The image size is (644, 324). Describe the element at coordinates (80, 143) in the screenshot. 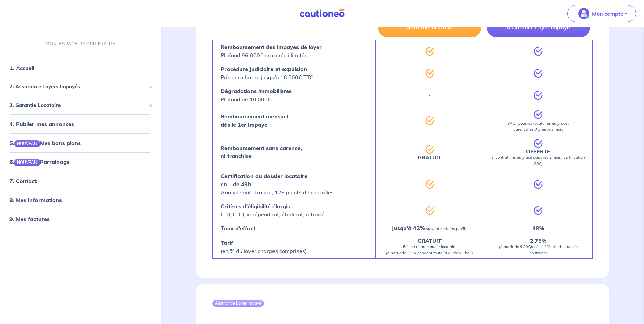

I see `div: 5.NOUVEAUMes bons plans` at that location.